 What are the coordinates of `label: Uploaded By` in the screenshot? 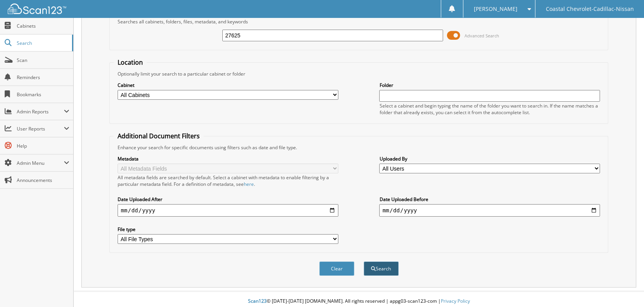 It's located at (490, 159).